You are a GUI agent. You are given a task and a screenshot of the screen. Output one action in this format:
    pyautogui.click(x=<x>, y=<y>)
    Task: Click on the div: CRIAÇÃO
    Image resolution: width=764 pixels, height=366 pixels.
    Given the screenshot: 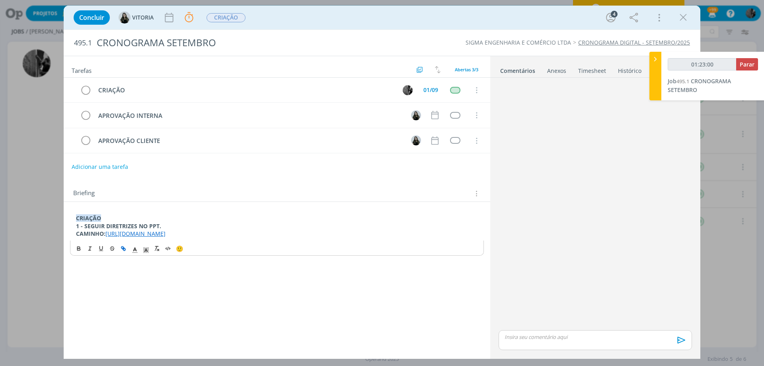 What is the action you would take?
    pyautogui.click(x=245, y=90)
    